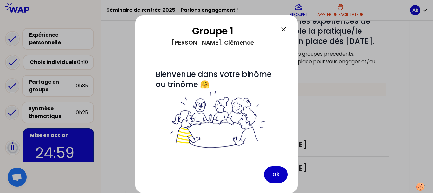 Image resolution: width=433 pixels, height=193 pixels. I want to click on img: filesOfInstructions%2Fbienvenue%20dans%20votre%20groupe%20-%20petit.png, so click(217, 120).